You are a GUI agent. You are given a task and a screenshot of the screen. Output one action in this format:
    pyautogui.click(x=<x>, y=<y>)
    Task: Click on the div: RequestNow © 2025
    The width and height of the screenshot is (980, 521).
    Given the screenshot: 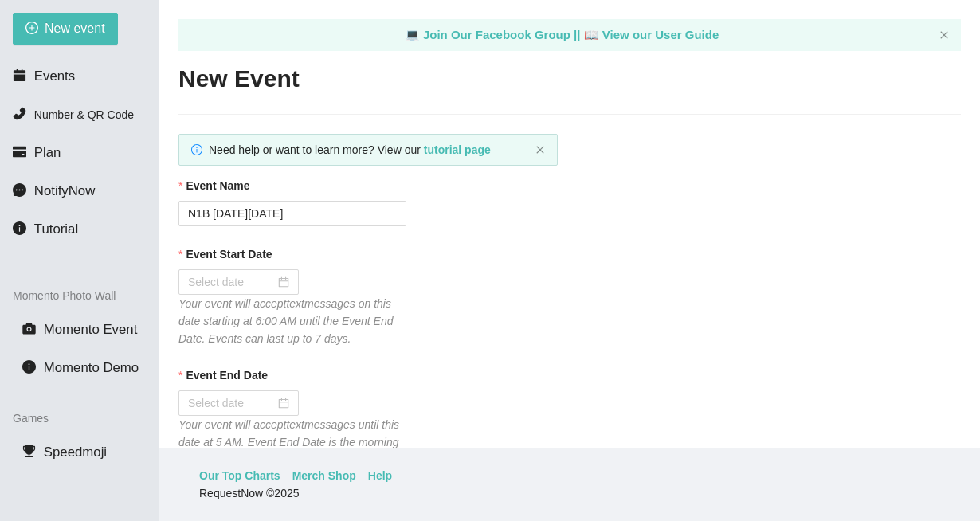 What is the action you would take?
    pyautogui.click(x=567, y=494)
    